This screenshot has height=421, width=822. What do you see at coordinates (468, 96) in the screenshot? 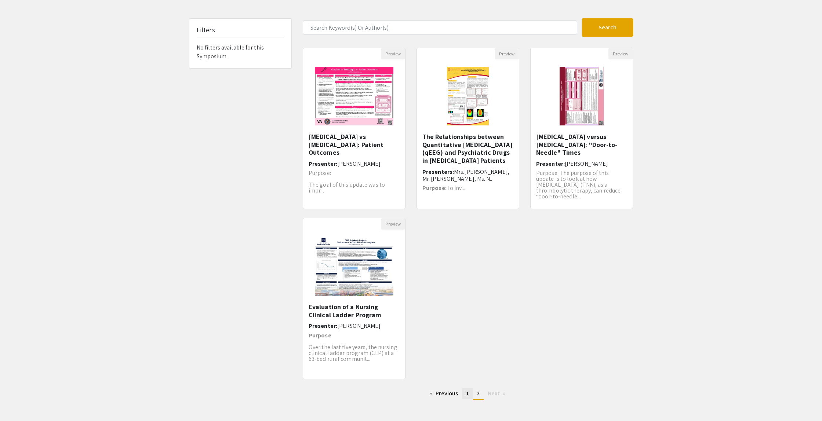
I see `img: <p class="ql-align-center"><strong>The Relationships between Quantitative Electroencephalography ...` at bounding box center [468, 96].